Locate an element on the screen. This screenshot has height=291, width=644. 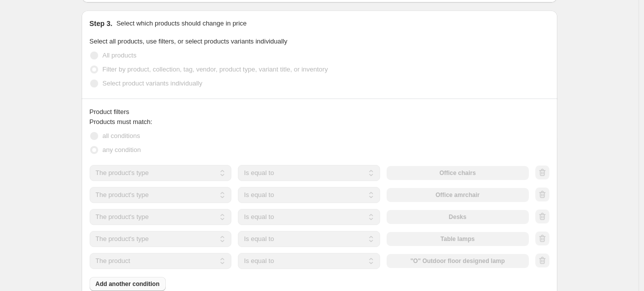
span: Filter by product, collection, tag, vendor, product type, variant title, or inventory is located at coordinates (215, 69).